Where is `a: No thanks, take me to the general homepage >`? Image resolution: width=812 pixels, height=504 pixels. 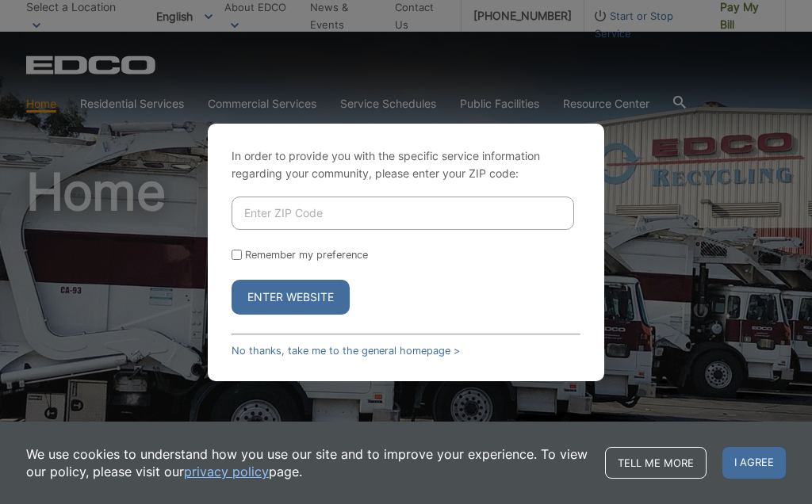
a: No thanks, take me to the general homepage > is located at coordinates (346, 350).